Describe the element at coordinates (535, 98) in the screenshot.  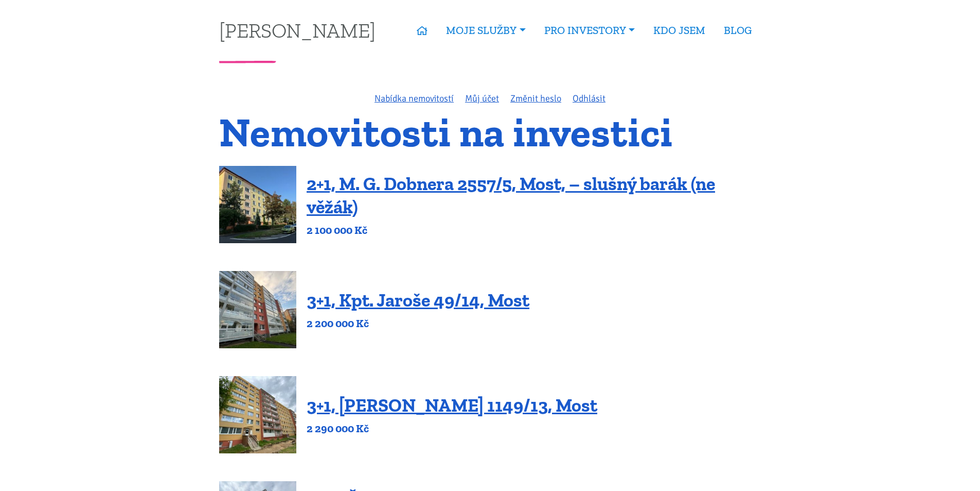
I see `a: Změnit heslo` at that location.